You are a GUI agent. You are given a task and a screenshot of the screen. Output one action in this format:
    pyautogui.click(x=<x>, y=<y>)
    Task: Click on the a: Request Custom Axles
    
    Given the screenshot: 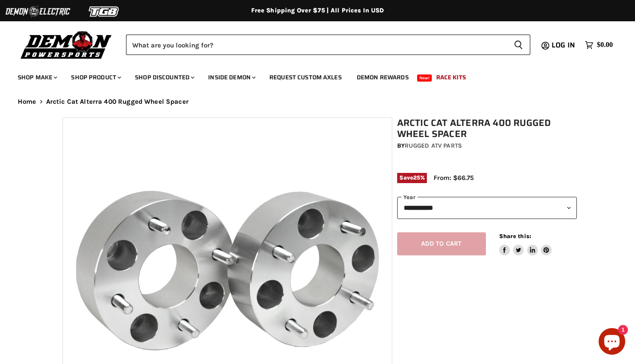 What is the action you would take?
    pyautogui.click(x=305, y=77)
    